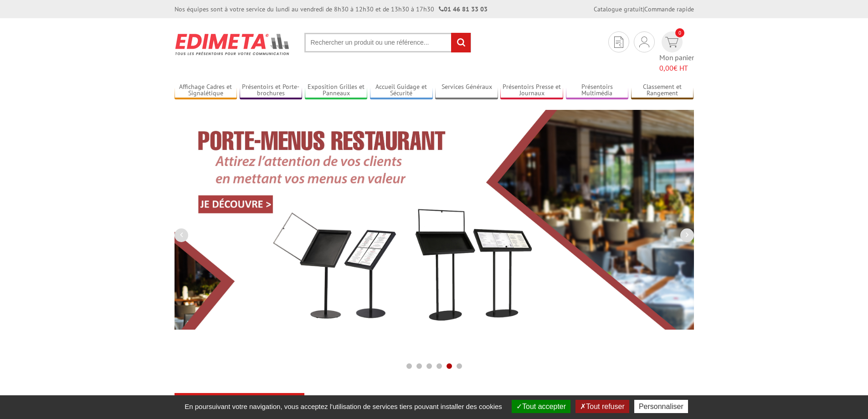  I want to click on a: Exposition Grilles et Panneaux, so click(336, 90).